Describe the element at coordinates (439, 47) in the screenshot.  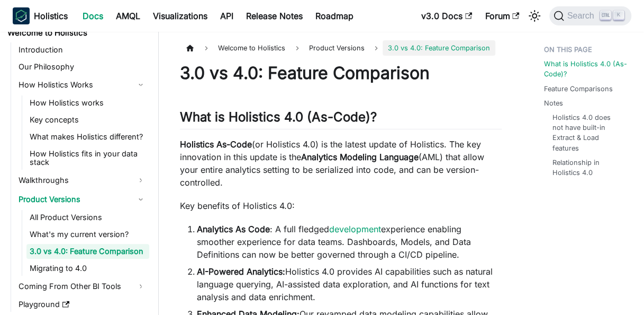
I see `span: 3.0 vs 4.0: Feature Comparison` at that location.